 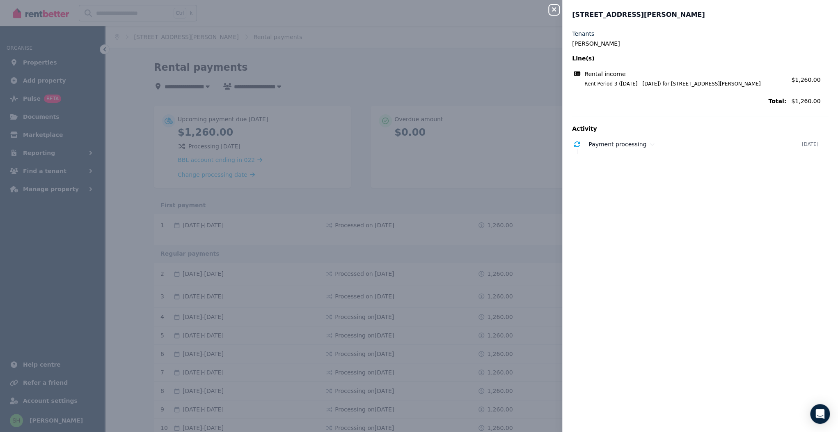 I want to click on div: Open Intercom Messenger, so click(x=820, y=413).